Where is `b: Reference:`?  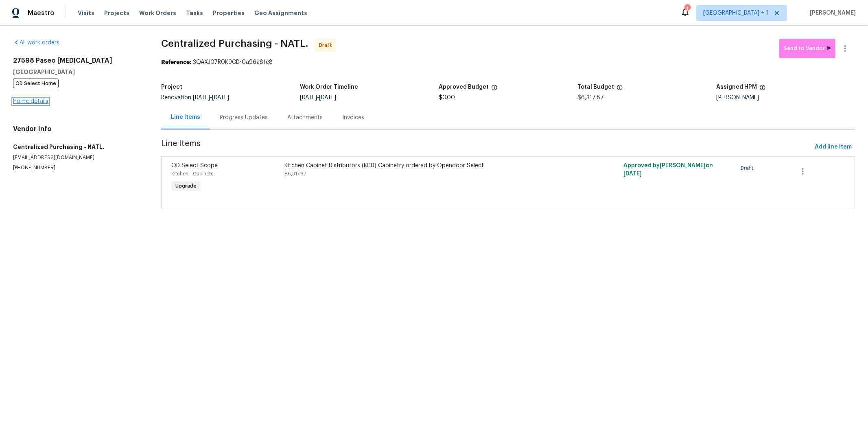
b: Reference: is located at coordinates (176, 62).